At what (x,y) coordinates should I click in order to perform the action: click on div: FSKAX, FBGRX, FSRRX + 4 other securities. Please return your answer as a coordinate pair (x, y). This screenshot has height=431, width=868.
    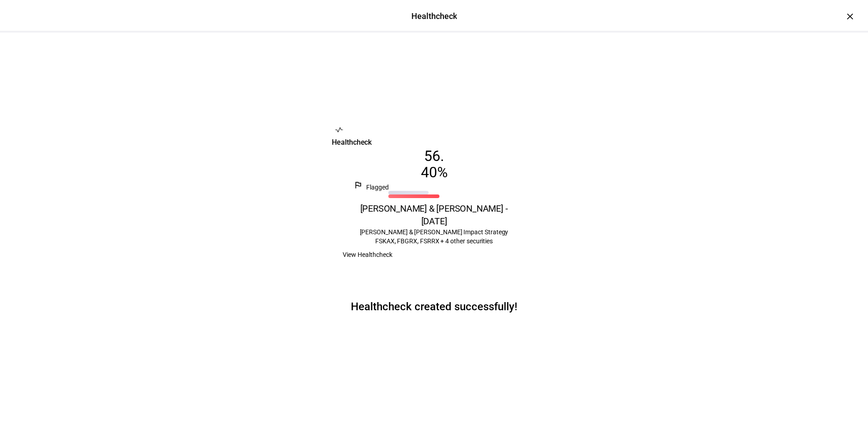
    Looking at the image, I should click on (434, 237).